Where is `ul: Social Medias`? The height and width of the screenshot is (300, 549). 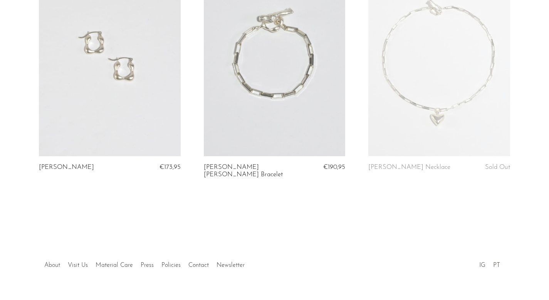 ul: Social Medias is located at coordinates (489, 263).